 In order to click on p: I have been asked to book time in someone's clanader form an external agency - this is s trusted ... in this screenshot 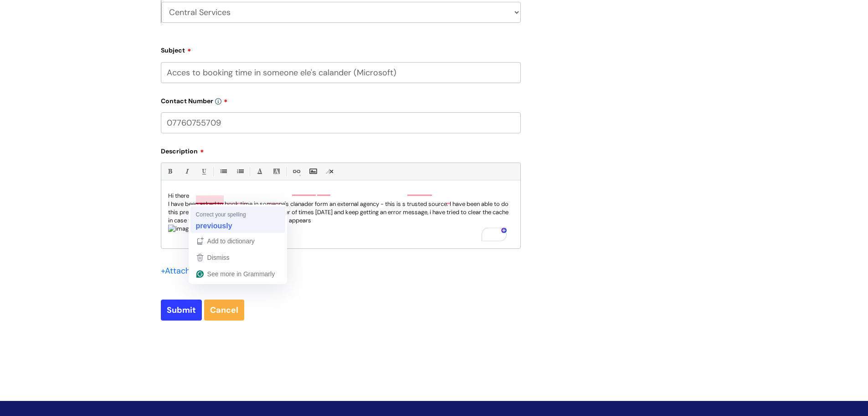, I will do `click(341, 213)`.